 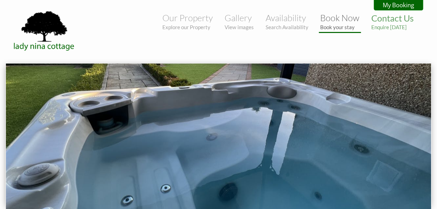 I want to click on a: Our PropertyExplore our Property, so click(x=187, y=21).